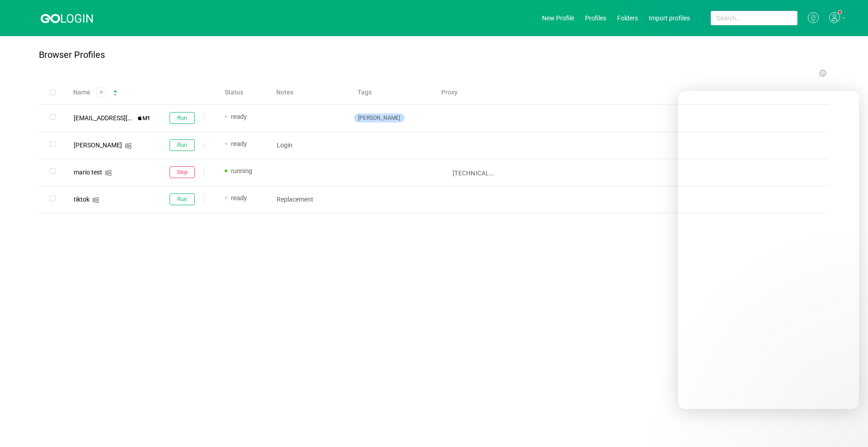 This screenshot has height=447, width=868. Describe the element at coordinates (72, 55) in the screenshot. I see `p: Browser Profiles` at that location.